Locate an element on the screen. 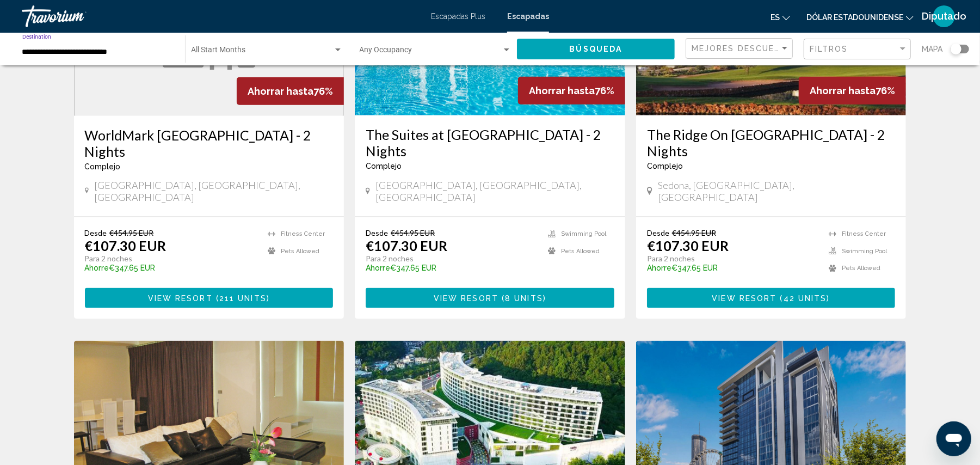 The height and width of the screenshot is (465, 980). font: Dólar estadounidense is located at coordinates (855, 18).